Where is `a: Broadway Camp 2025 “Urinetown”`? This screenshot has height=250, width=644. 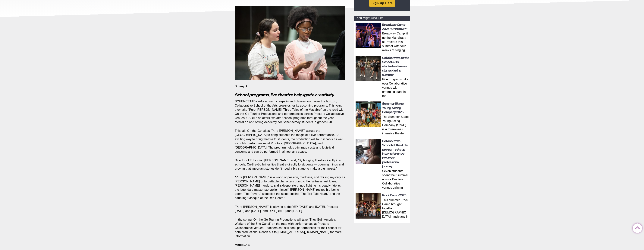 a: Broadway Camp 2025 “Urinetown” is located at coordinates (395, 27).